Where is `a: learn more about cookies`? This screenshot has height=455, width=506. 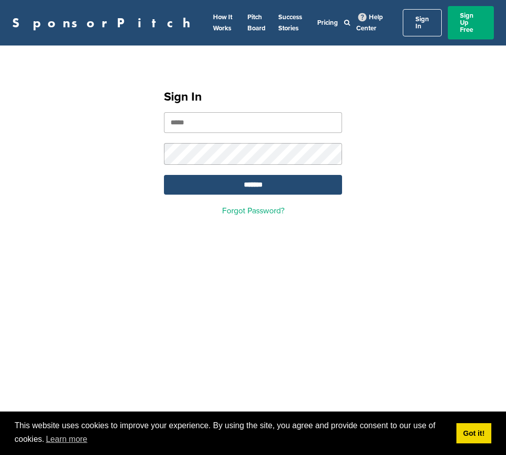 a: learn more about cookies is located at coordinates (67, 440).